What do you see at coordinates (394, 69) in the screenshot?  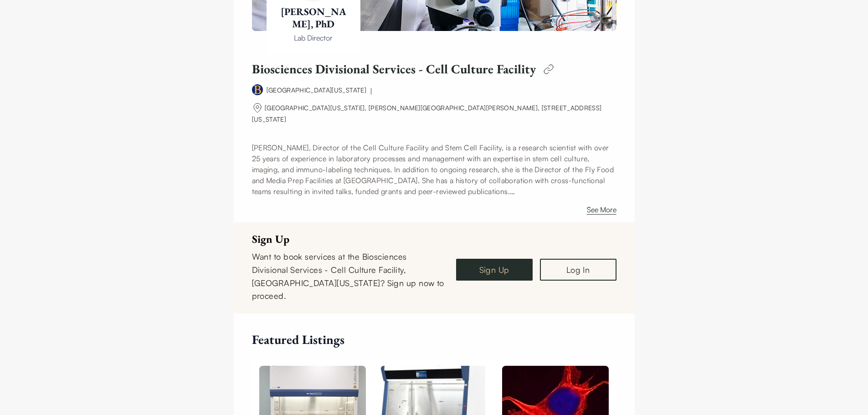 I see `h1: Biosciences Divisional Services - Cell Culture Facility` at bounding box center [394, 69].